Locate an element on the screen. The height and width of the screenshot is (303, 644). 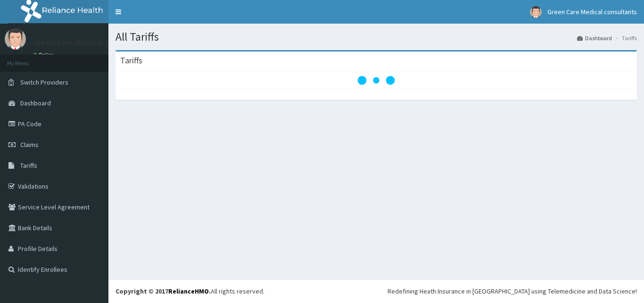
svg: audio-loading is located at coordinates (377, 80).